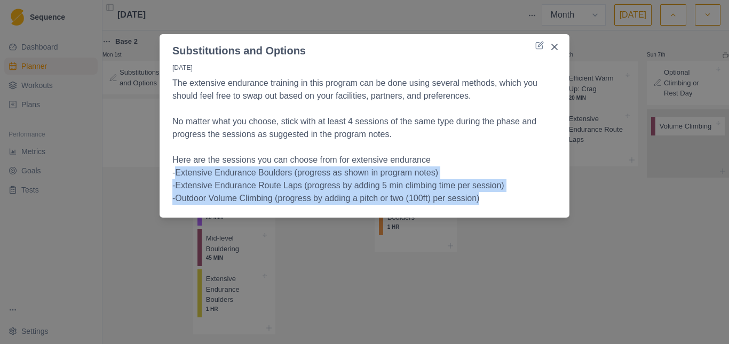  What do you see at coordinates (365, 186) in the screenshot?
I see `p: -Extensive Endurance Route Laps (progress by adding 5 min climbing time per session)` at bounding box center [365, 186].